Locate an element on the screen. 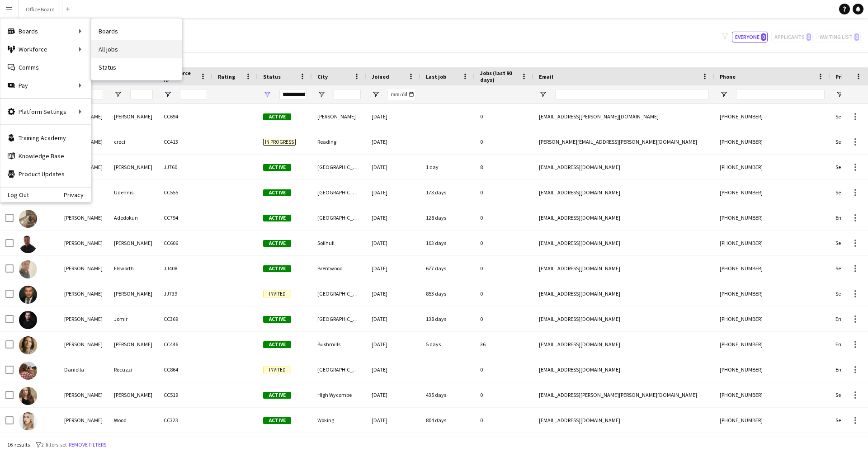 The image size is (868, 452). div: 128 days is located at coordinates (448, 217).